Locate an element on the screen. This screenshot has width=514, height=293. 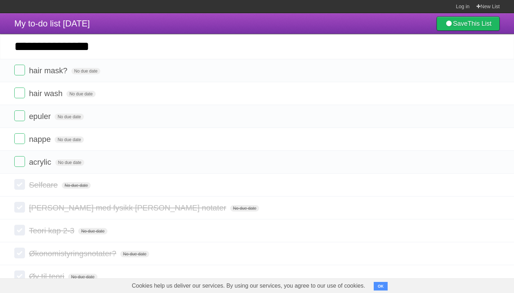
button: OK is located at coordinates (380, 286).